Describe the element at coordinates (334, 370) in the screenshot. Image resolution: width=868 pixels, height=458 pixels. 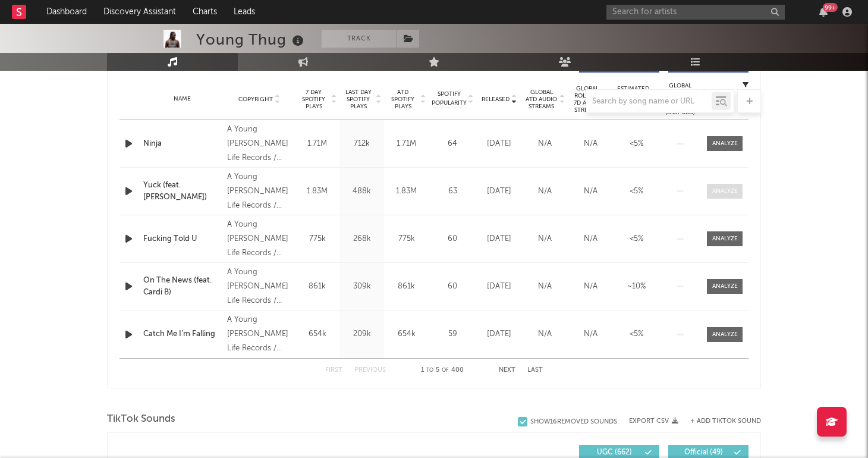
I see `button: First` at that location.